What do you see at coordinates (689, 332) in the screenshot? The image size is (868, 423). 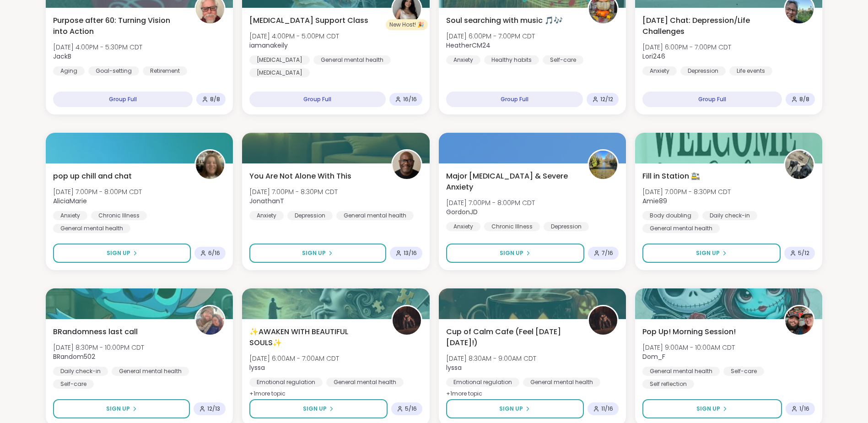 I see `span: Pop Up! Morning Session!` at bounding box center [689, 332].